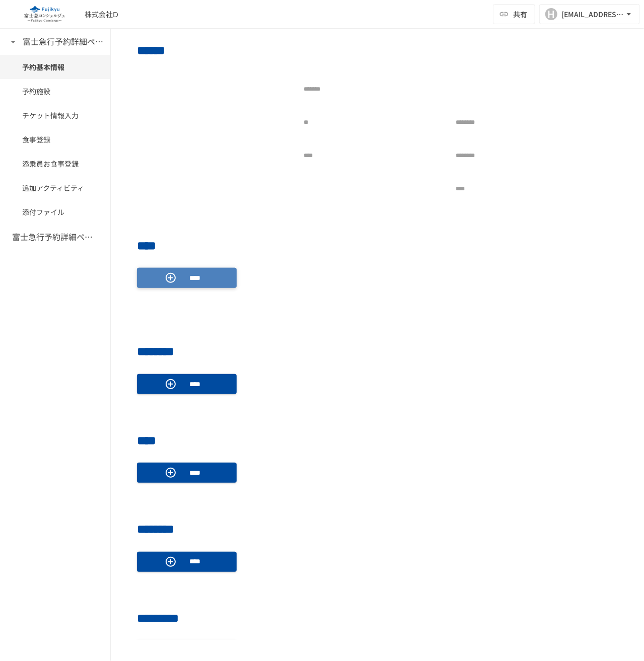 The width and height of the screenshot is (644, 661). Describe the element at coordinates (520, 14) in the screenshot. I see `span: 共有` at that location.